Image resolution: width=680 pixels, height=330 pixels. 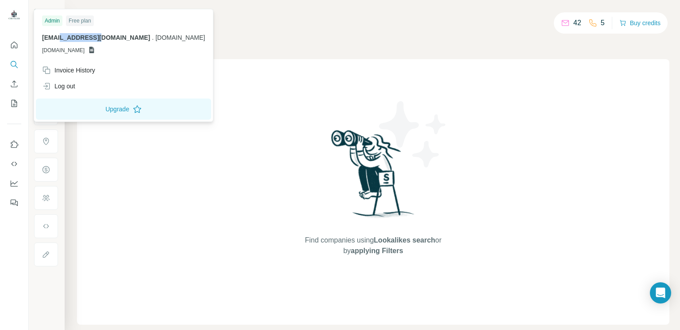 What do you see at coordinates (14, 65) in the screenshot?
I see `button: Search` at bounding box center [14, 65].